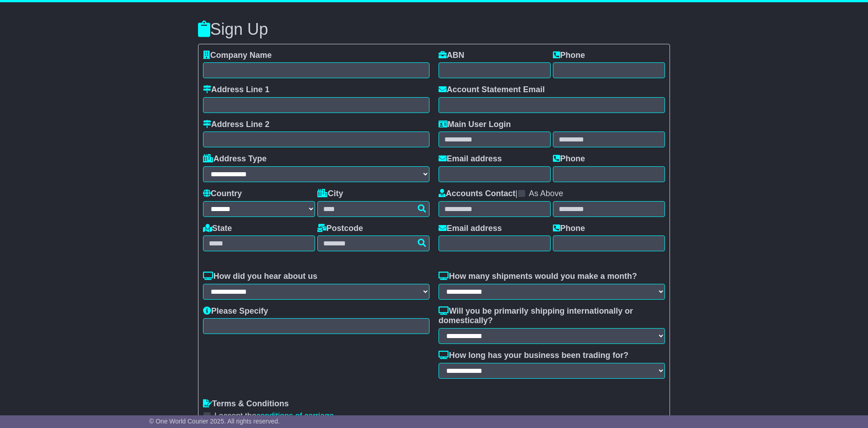 This screenshot has height=428, width=868. I want to click on label: Terms & Conditions, so click(246, 404).